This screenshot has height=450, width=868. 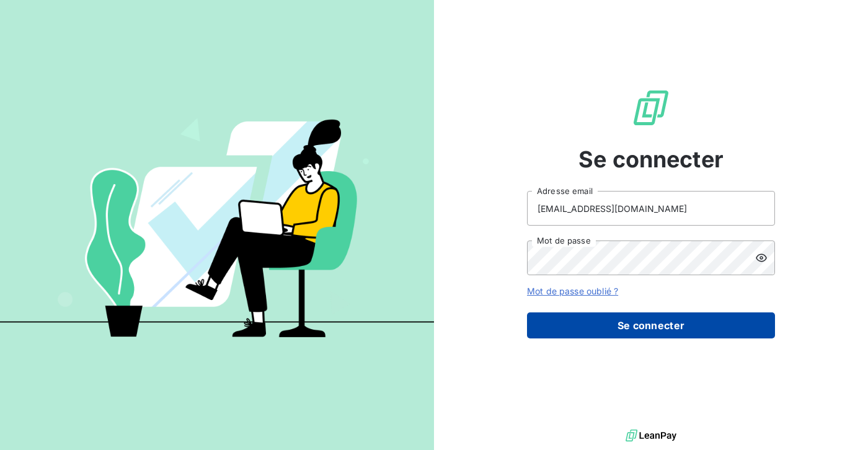 I want to click on input: placeholder, so click(x=651, y=208).